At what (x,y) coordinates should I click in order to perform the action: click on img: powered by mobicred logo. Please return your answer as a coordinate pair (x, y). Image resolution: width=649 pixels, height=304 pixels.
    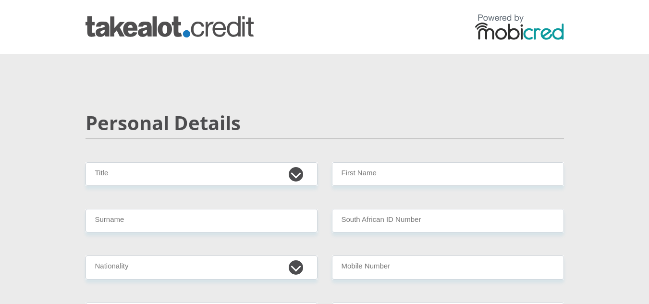
    Looking at the image, I should click on (519, 27).